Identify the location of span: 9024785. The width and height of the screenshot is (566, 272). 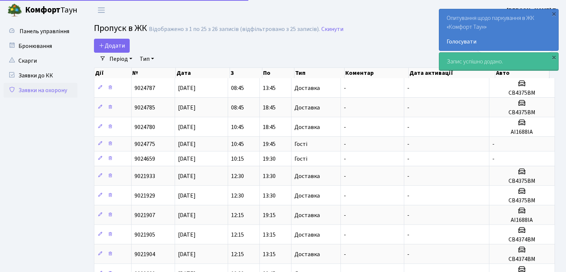
(145, 108).